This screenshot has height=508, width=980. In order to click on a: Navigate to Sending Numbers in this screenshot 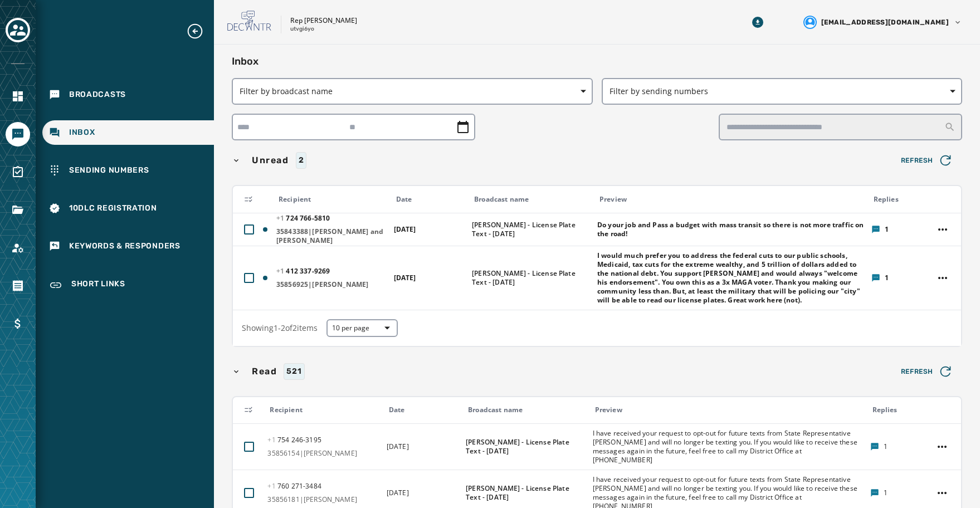, I will do `click(128, 170)`.